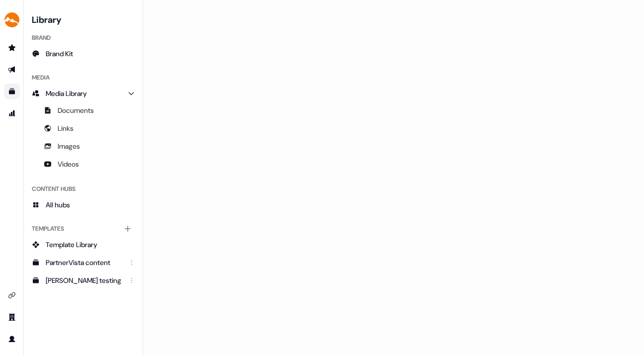 This screenshot has width=644, height=355. What do you see at coordinates (59, 53) in the screenshot?
I see `span: Brand Kit` at bounding box center [59, 53].